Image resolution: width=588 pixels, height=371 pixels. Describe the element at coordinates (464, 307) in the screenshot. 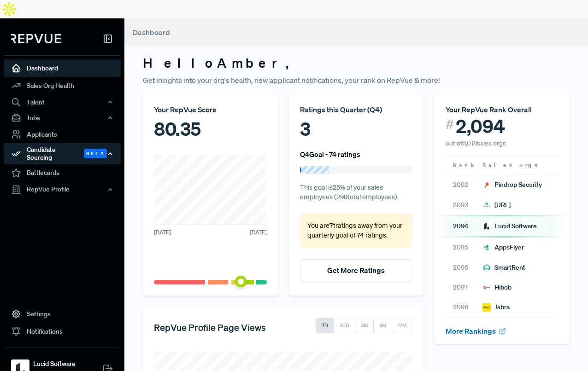

I see `span: 2098` at that location.